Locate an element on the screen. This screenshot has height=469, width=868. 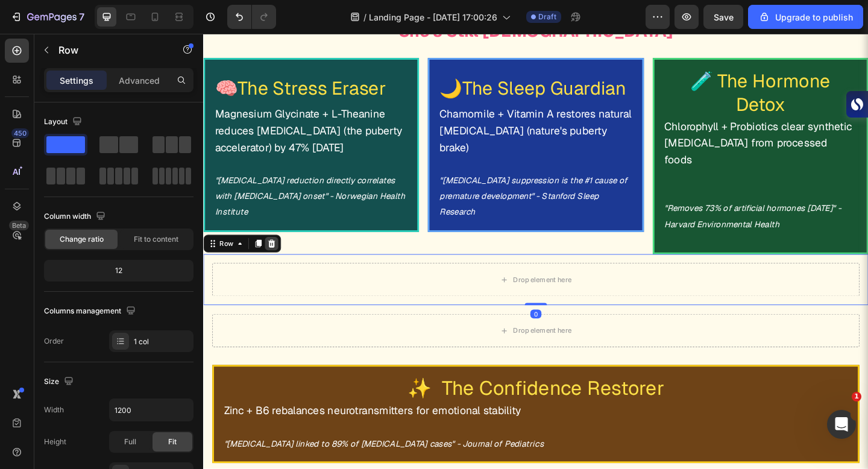
div: 1 col is located at coordinates (162, 342).